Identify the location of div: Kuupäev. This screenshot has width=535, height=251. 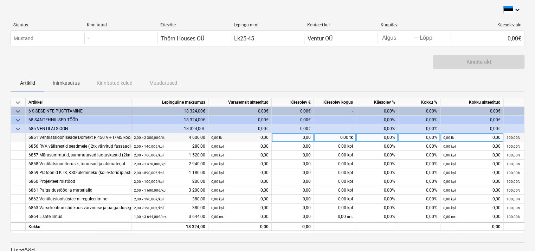
(414, 25).